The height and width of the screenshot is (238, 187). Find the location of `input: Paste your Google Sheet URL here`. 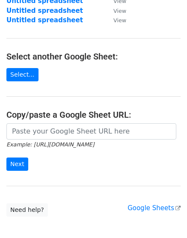

input: Paste your Google Sheet URL here is located at coordinates (91, 131).